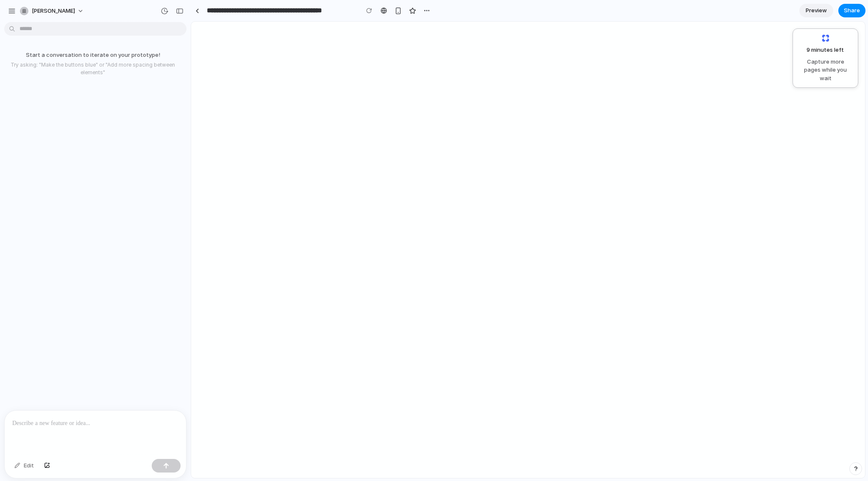  Describe the element at coordinates (852, 11) in the screenshot. I see `button: Share` at that location.